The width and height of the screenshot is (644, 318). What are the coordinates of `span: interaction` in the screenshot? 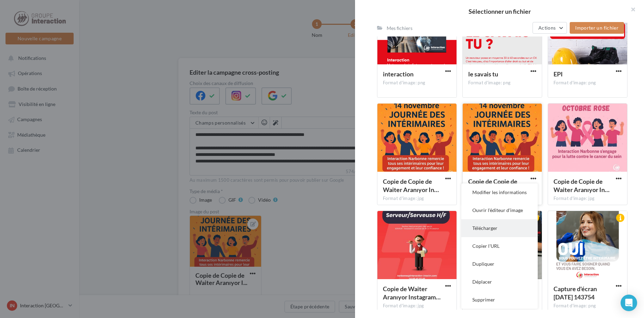 It's located at (398, 74).